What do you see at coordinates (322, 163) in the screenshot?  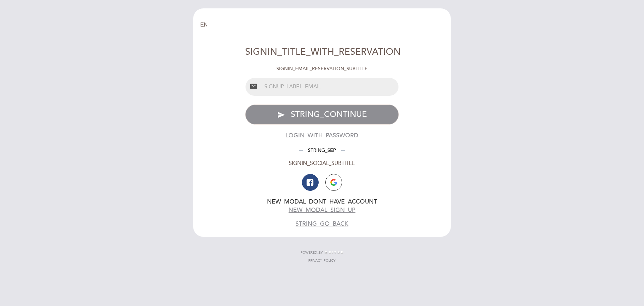 I see `div: SIGNIN_SOCIAL_SUBTITLE` at bounding box center [322, 163].